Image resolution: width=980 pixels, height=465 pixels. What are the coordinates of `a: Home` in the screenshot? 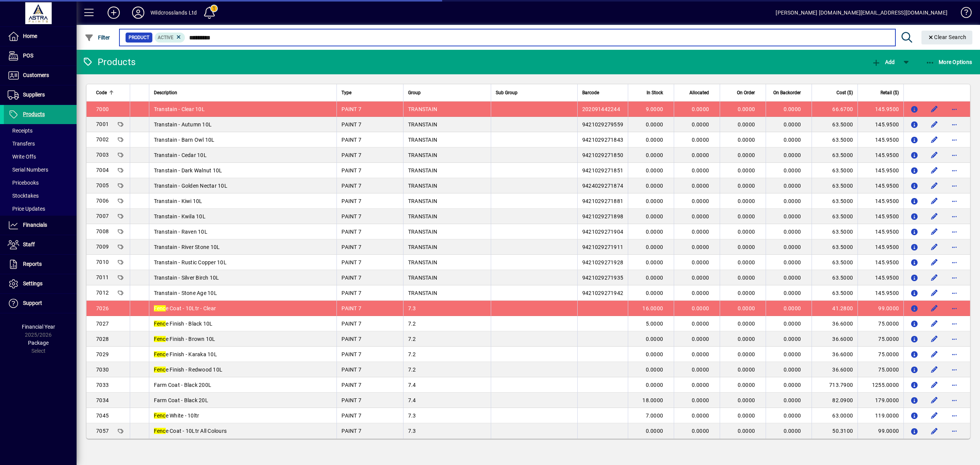 It's located at (40, 36).